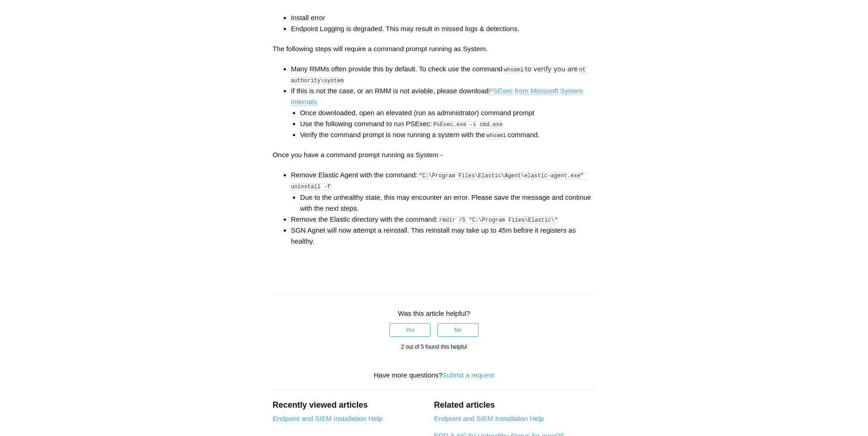 Image resolution: width=868 pixels, height=436 pixels. Describe the element at coordinates (448, 124) in the screenshot. I see `li: Use the following command to run PSExec:` at that location.